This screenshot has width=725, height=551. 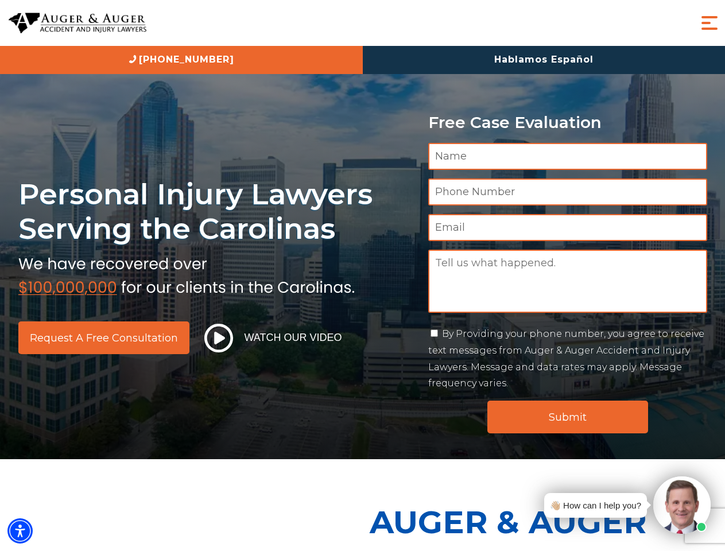 I want to click on input: Submit, so click(x=568, y=417).